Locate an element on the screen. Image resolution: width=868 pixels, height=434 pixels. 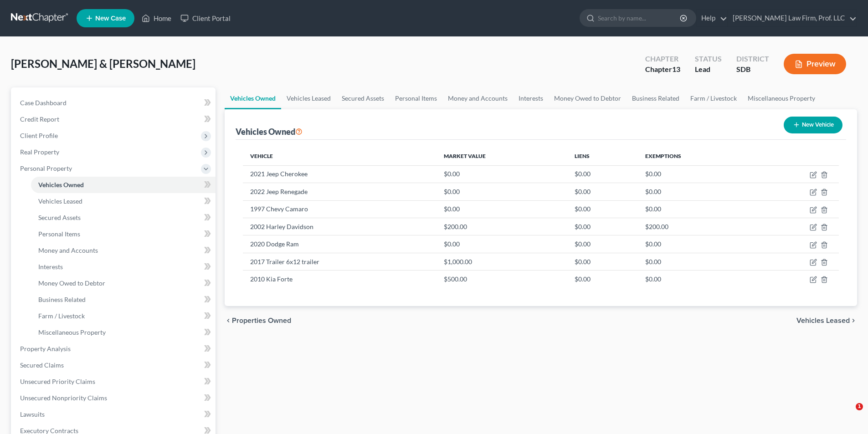
span: Secured Claims is located at coordinates (42, 365).